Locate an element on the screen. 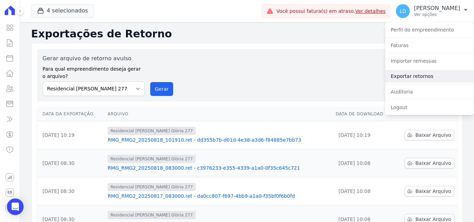  a: RMG_RMG2_20250818_083000.ret - c3976233-e355-4339-a1a0-0f35c645c721 is located at coordinates (219, 168).